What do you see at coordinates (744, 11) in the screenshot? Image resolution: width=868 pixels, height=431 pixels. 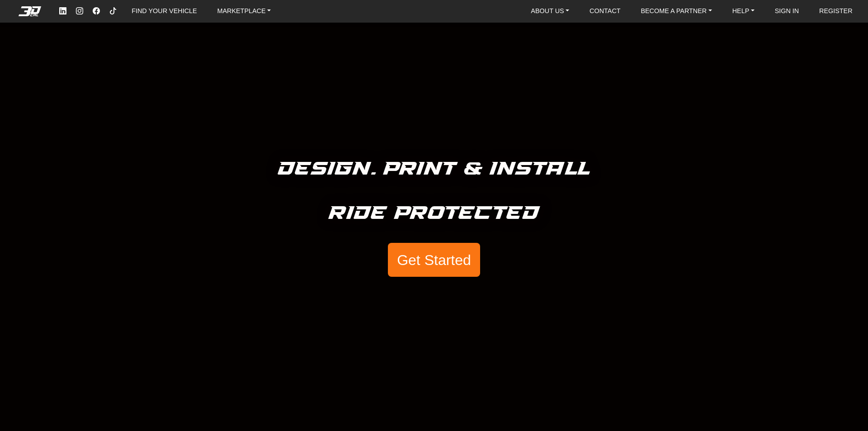 I see `a: HELP` at bounding box center [744, 11].